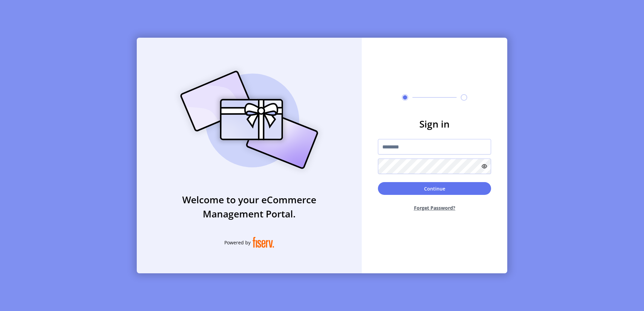 The height and width of the screenshot is (311, 644). I want to click on h3: Sign in, so click(434, 124).